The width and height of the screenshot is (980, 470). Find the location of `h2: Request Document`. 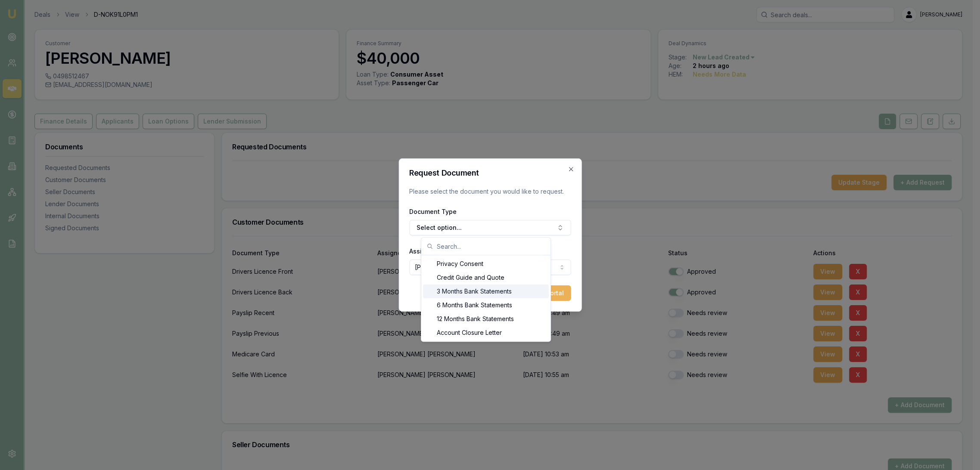

h2: Request Document is located at coordinates (490, 173).